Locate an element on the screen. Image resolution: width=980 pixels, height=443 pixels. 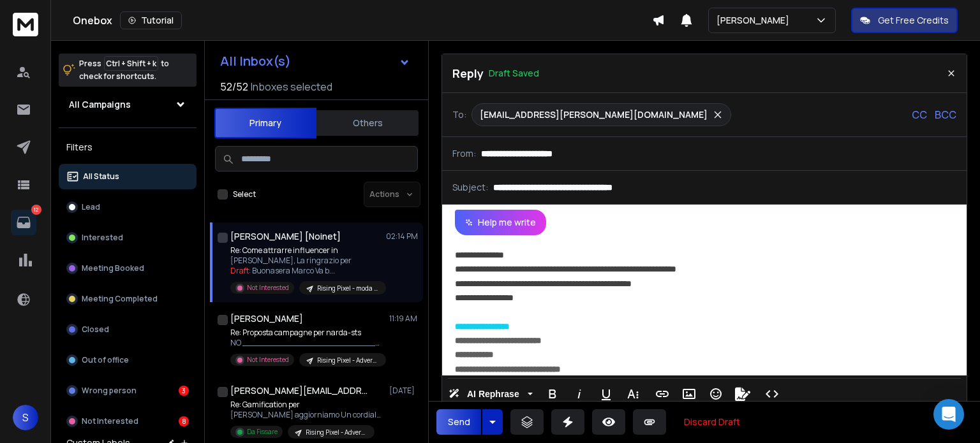
button: Wrong person3 is located at coordinates (127, 391).